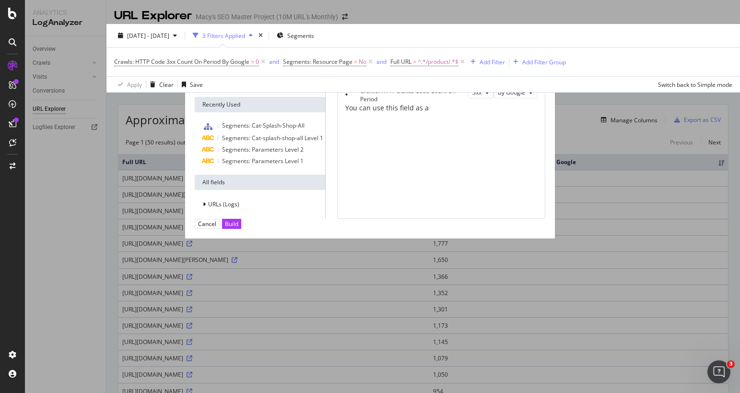 This screenshot has width=740, height=393. What do you see at coordinates (695, 84) in the screenshot?
I see `div: Switch back to Simple mode` at bounding box center [695, 84].